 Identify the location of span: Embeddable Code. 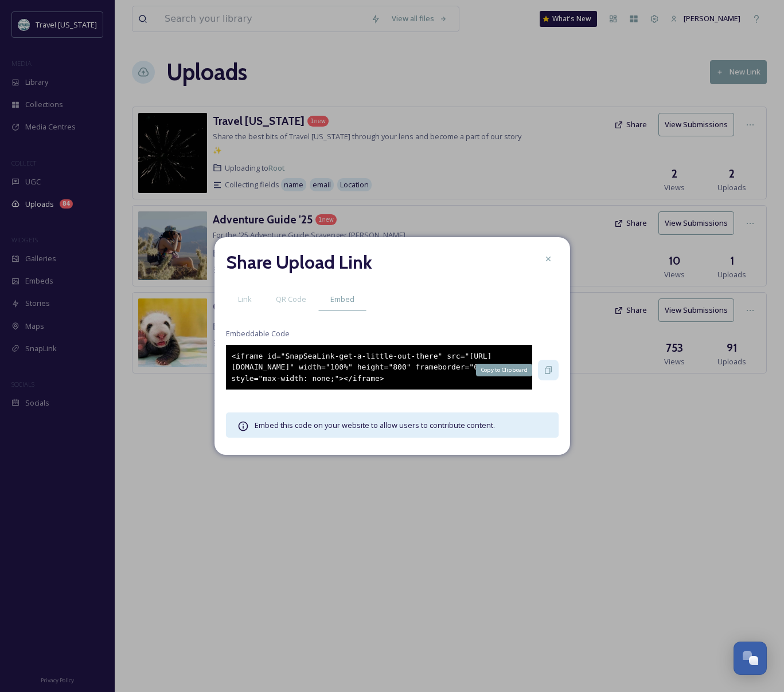
(257, 333).